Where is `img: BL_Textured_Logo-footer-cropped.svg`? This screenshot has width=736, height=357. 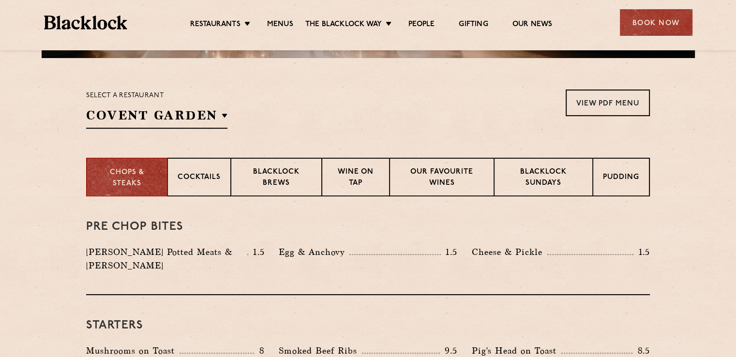 img: BL_Textured_Logo-footer-cropped.svg is located at coordinates (86, 22).